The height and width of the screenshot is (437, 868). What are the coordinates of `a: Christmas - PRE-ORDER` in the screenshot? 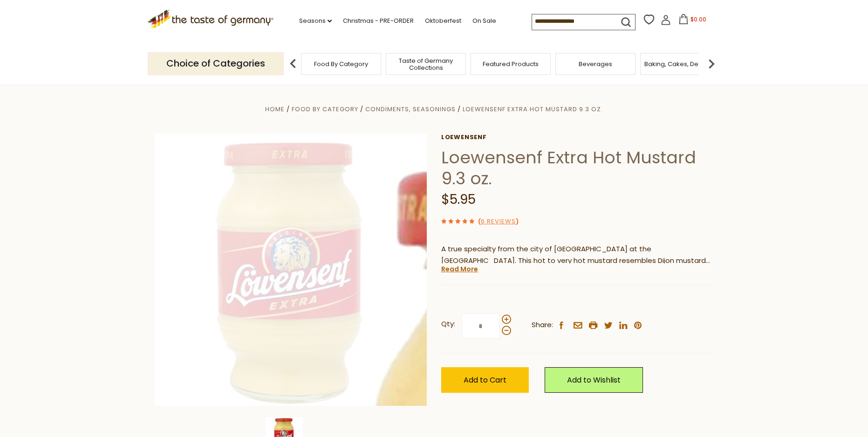 It's located at (378, 21).